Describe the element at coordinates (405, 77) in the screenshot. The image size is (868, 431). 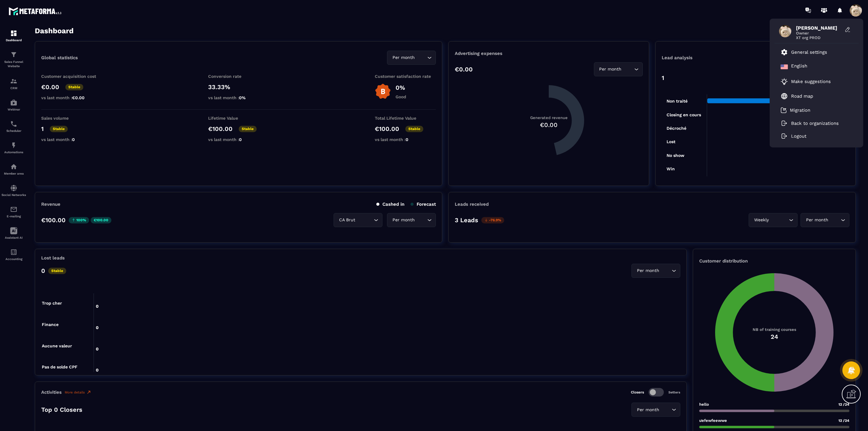
I see `p: Customer satisfaction rate` at that location.